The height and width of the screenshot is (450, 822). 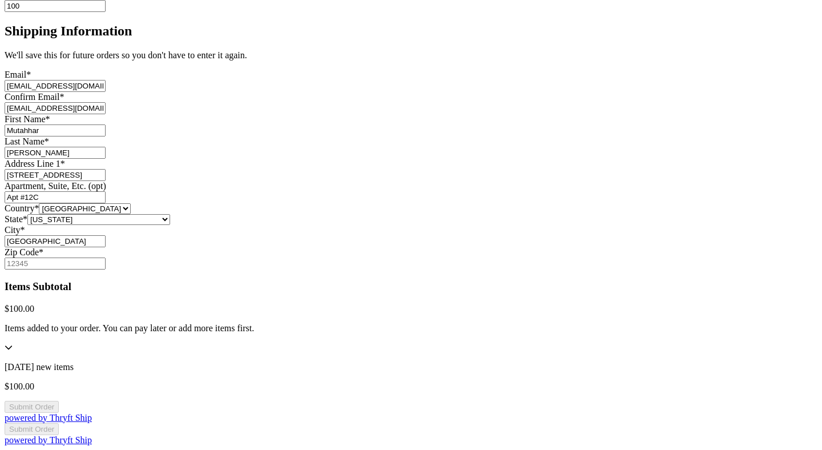 What do you see at coordinates (27, 119) in the screenshot?
I see `label: First Name` at bounding box center [27, 119].